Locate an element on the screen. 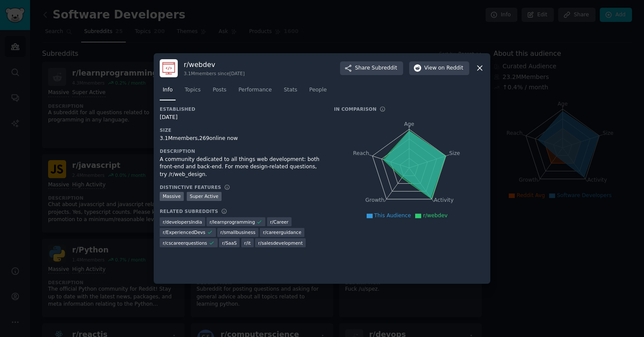  h3: Related Subreddits is located at coordinates (189, 211).